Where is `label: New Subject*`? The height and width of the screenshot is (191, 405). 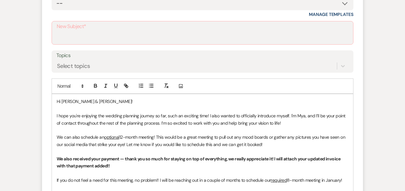
label: New Subject* is located at coordinates (202, 26).